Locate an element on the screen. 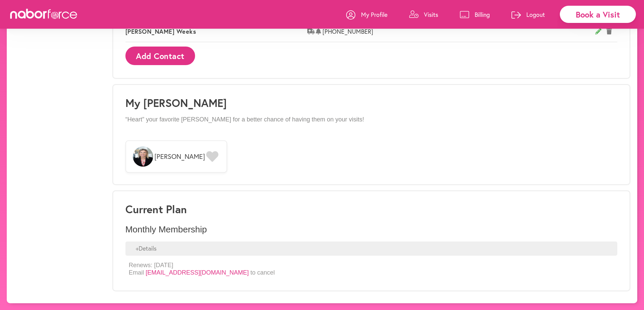  a: Billing is located at coordinates (475, 15).